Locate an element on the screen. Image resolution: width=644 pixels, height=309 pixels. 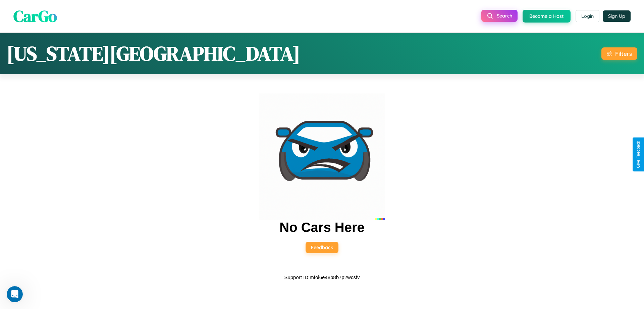
h2: No Cars Here is located at coordinates (322, 227).